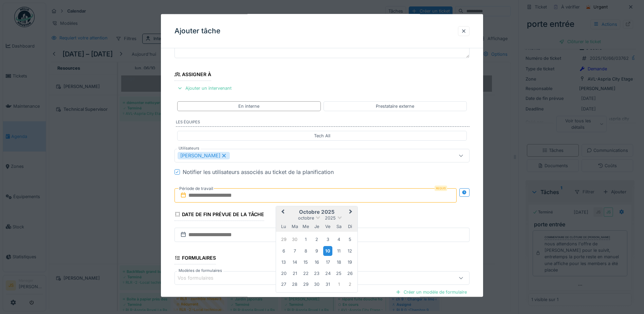  Describe the element at coordinates (295, 239) in the screenshot. I see `div: Choose mardi 30 septembre 2025` at that location.